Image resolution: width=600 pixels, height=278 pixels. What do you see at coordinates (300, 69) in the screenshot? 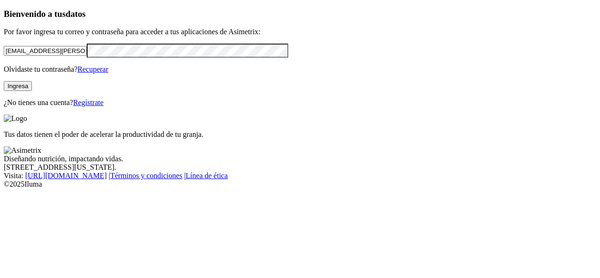
I see `p: Olvidaste tu contraseña?` at bounding box center [300, 69].